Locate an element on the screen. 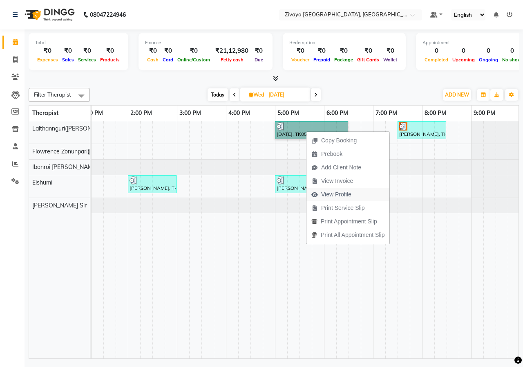 This screenshot has width=523, height=367. span: Upcoming is located at coordinates (464, 60).